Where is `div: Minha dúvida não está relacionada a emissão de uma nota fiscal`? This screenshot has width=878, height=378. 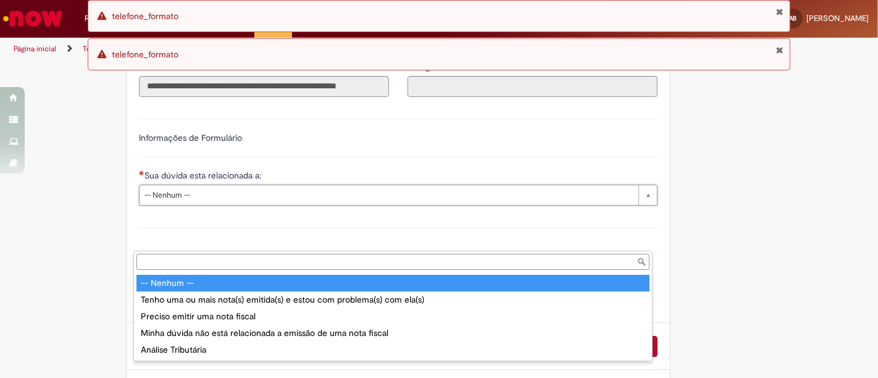 div: Minha dúvida não está relacionada a emissão de uma nota fiscal is located at coordinates (393, 333).